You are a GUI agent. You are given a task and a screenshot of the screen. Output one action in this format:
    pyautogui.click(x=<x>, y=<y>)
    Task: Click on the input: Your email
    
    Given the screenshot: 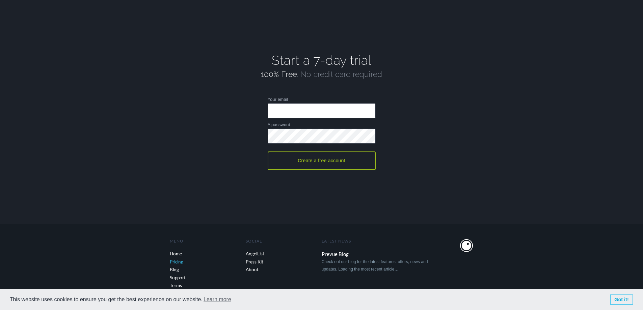 What is the action you would take?
    pyautogui.click(x=322, y=111)
    